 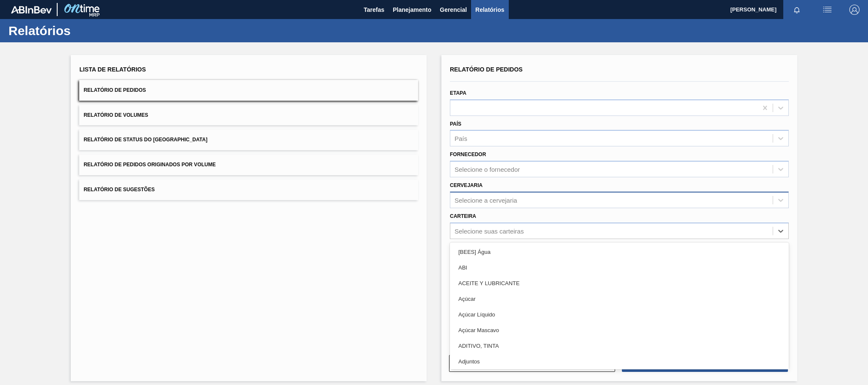 What do you see at coordinates (31, 10) in the screenshot?
I see `img: TNhmsLtSVTkK8tSr43FrP2fwEKptu5GPRR3wAAAABJRU5ErkJggg==` at bounding box center [31, 10].